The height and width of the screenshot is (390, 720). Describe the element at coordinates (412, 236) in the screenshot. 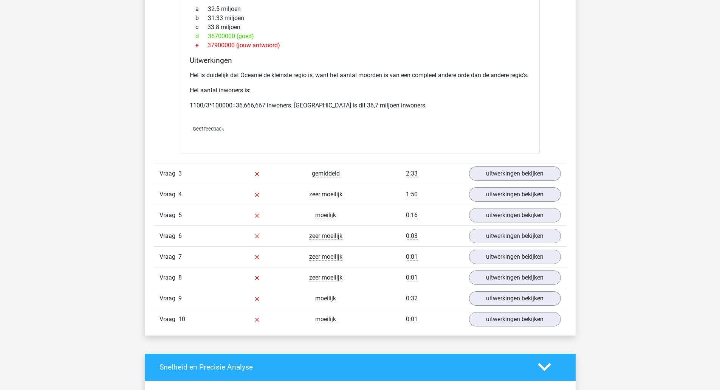

I see `span: 0:03` at that location.